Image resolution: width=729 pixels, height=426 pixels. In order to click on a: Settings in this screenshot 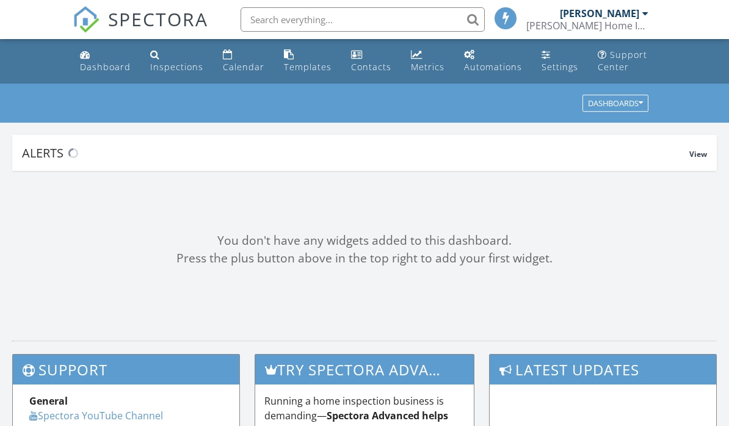, I will do `click(560, 61)`.